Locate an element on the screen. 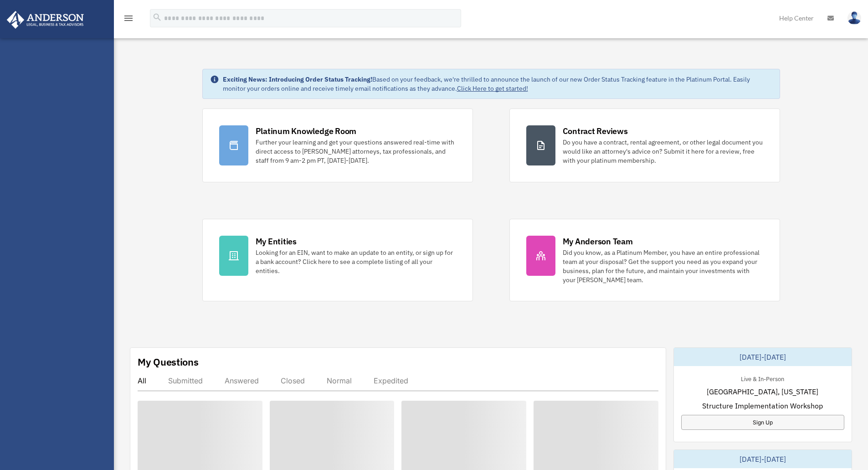  a: Platinum Knowledge Room Further your learning and get your questions answered real-time with dire... is located at coordinates (338, 145).